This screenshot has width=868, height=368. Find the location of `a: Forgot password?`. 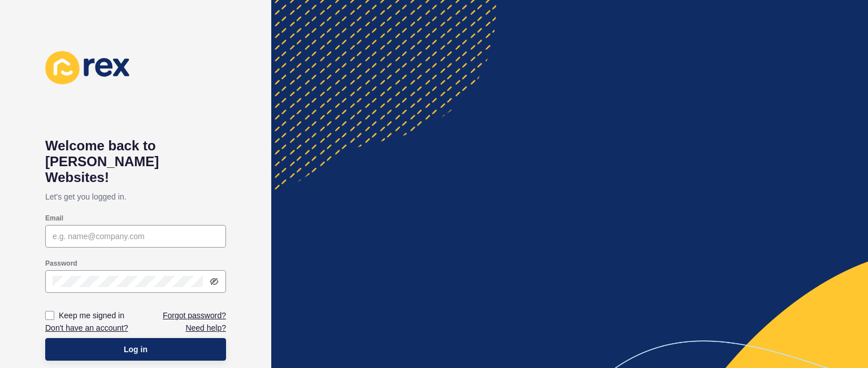

a: Forgot password? is located at coordinates (194, 316).